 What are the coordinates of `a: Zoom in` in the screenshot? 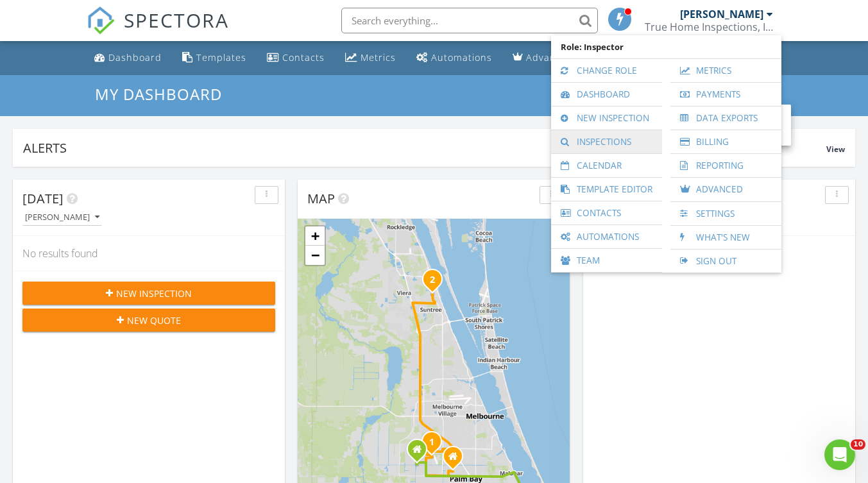 It's located at (315, 236).